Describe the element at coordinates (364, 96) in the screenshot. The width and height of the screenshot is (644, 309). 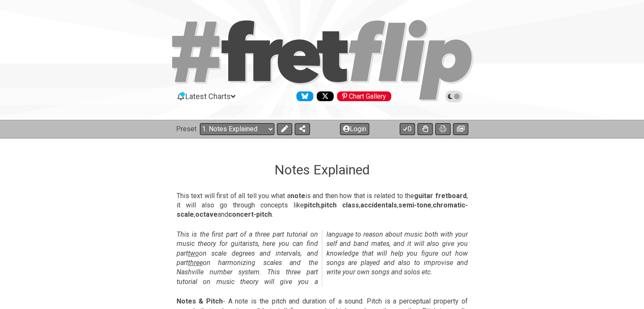
I see `div: Chart Gallery` at that location.